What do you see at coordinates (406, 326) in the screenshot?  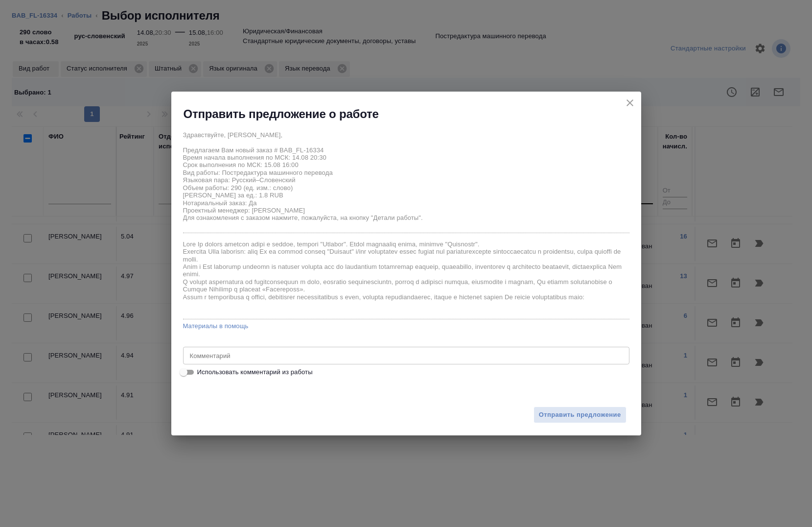 I see `a: Материалы в помощь` at bounding box center [406, 326].